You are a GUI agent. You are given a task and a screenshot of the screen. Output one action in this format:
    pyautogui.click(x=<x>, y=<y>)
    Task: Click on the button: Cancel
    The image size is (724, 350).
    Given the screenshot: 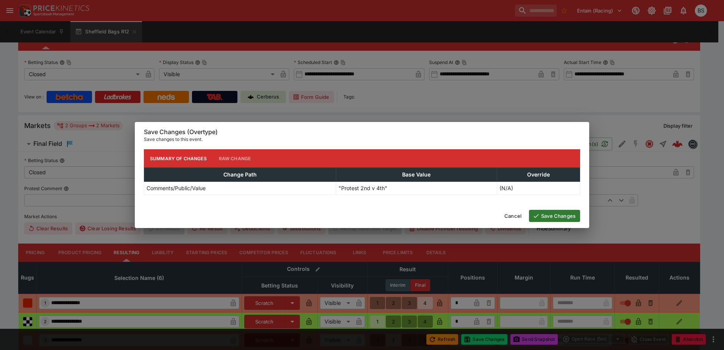 What is the action you would take?
    pyautogui.click(x=512, y=216)
    